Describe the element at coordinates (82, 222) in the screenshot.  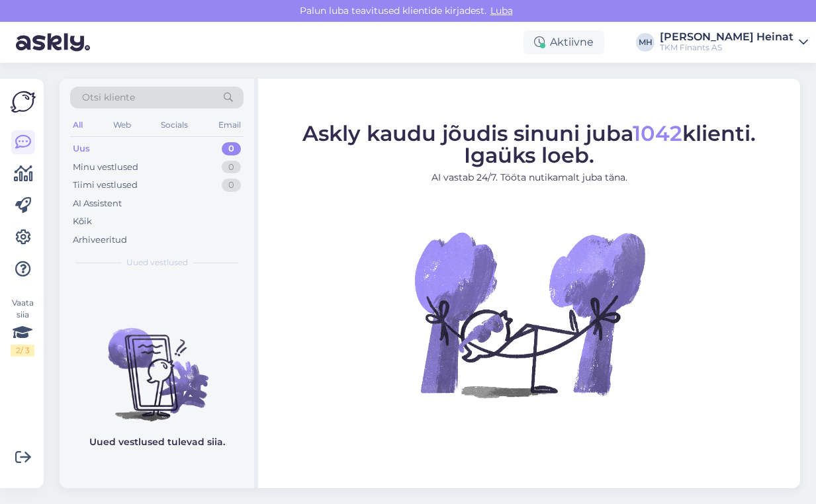
I see `div: Kõik` at that location.